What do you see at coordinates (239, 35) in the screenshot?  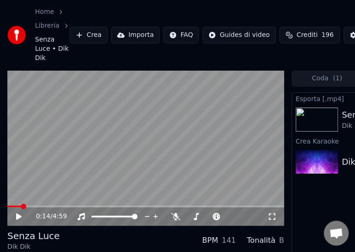 I see `button: Guides di video` at bounding box center [239, 35].